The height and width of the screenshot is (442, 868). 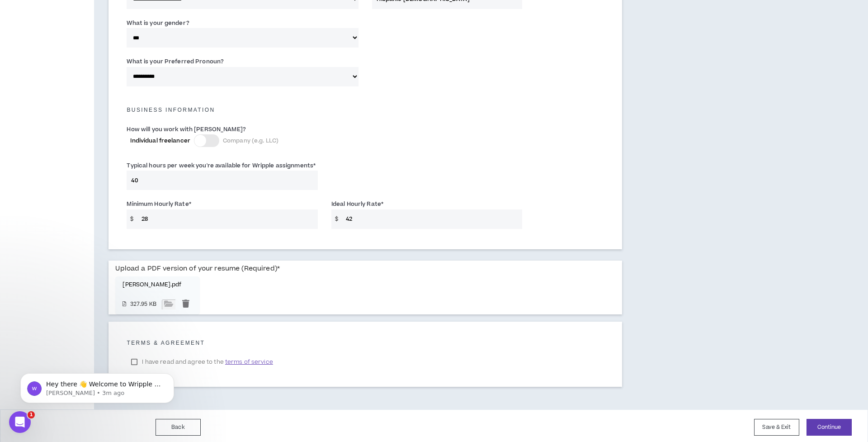 I want to click on span: terms of service, so click(x=249, y=362).